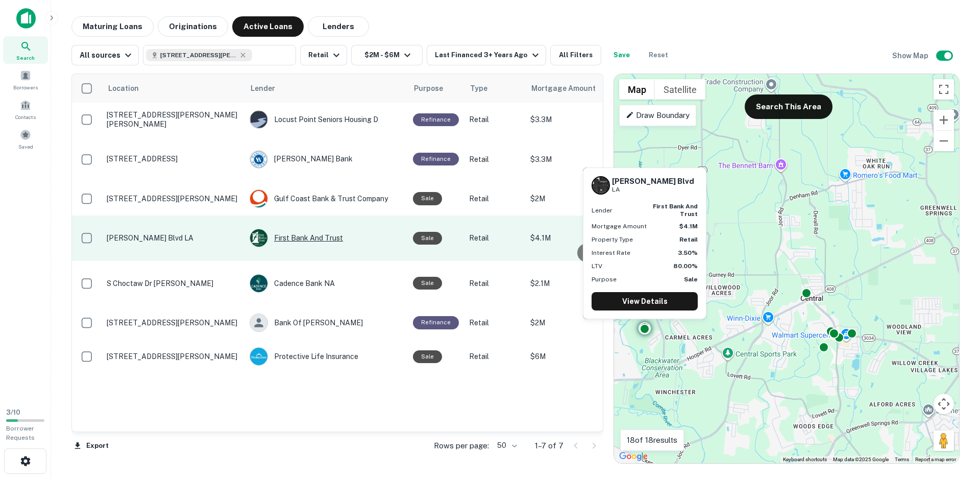  Describe the element at coordinates (436, 88) in the screenshot. I see `th: Purpose` at that location.